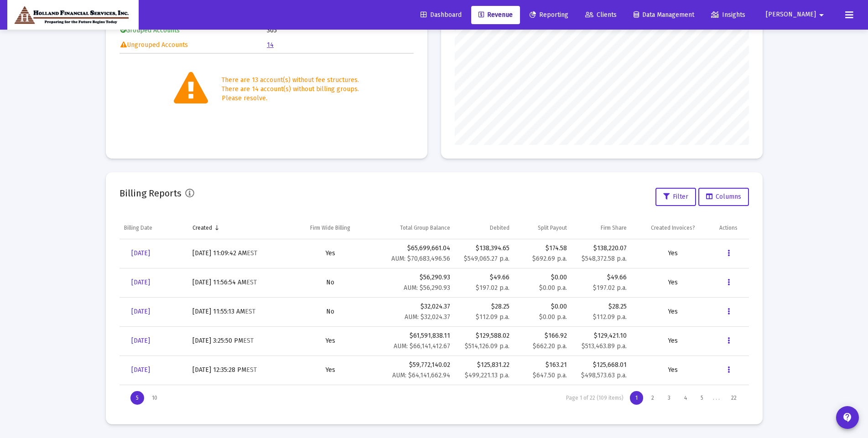 This screenshot has width=868, height=438. I want to click on a: Clients, so click(601, 15).